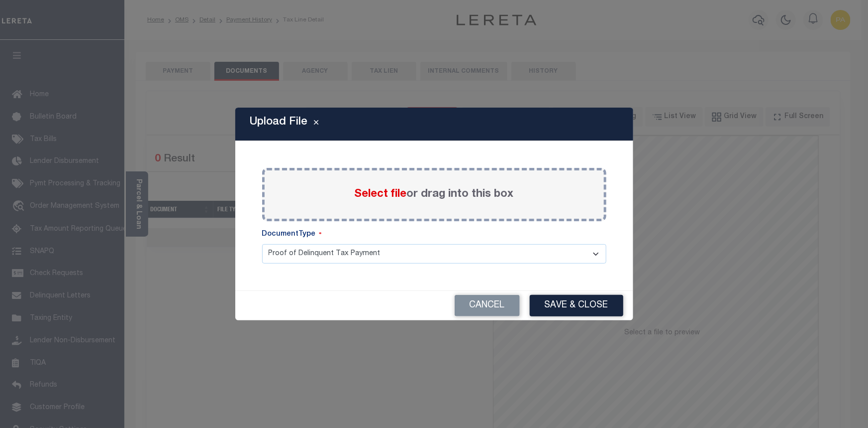  What do you see at coordinates (316, 124) in the screenshot?
I see `button: Close` at bounding box center [316, 124].